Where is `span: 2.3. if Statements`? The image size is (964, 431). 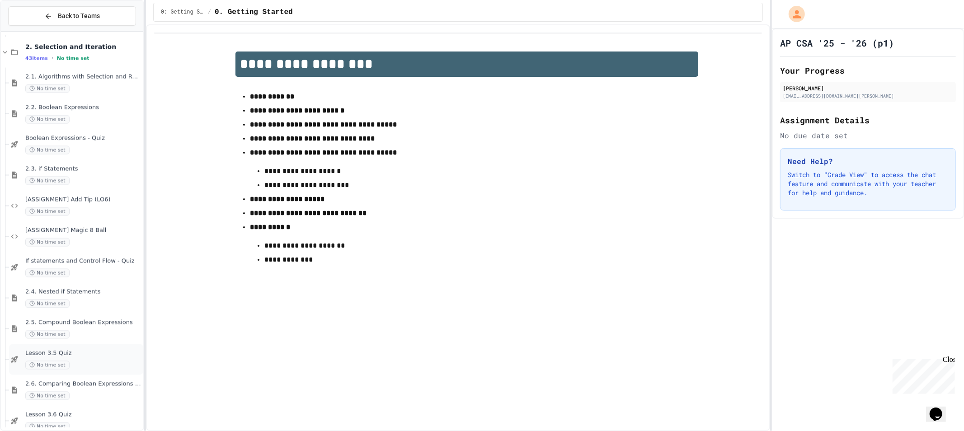
span: 2.3. if Statements is located at coordinates (83, 169).